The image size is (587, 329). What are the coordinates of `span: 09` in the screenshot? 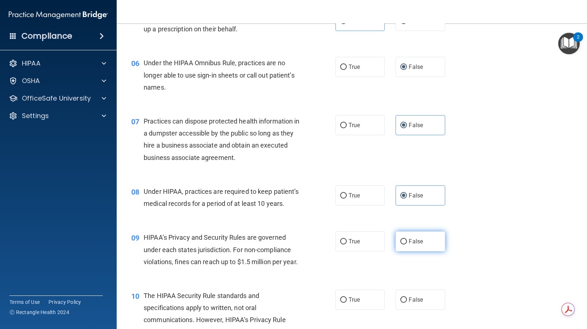 It's located at (135, 238).